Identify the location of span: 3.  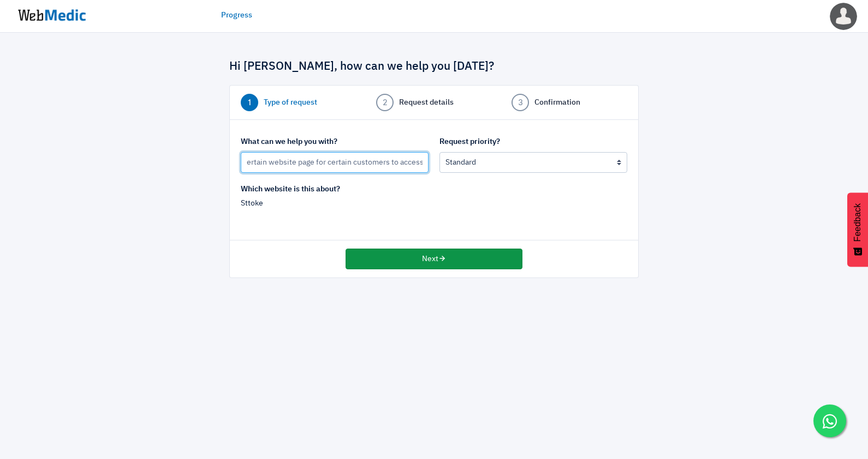
(521, 103).